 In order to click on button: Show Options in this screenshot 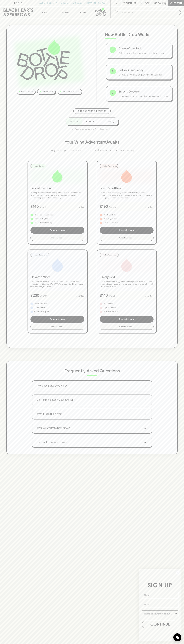, I will do `click(176, 614)`.